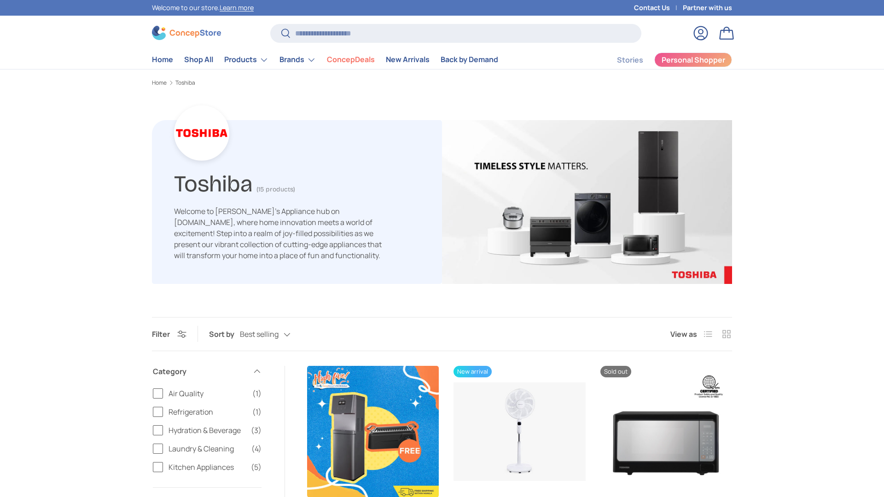 The width and height of the screenshot is (884, 497). What do you see at coordinates (658, 8) in the screenshot?
I see `a: Contact Us` at bounding box center [658, 8].